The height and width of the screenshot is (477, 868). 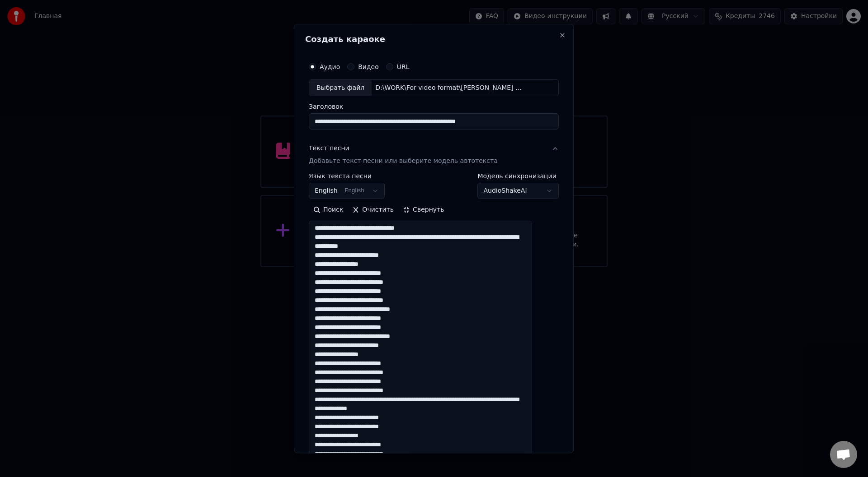 What do you see at coordinates (423, 211) in the screenshot?
I see `button: Свернуть` at bounding box center [423, 211].